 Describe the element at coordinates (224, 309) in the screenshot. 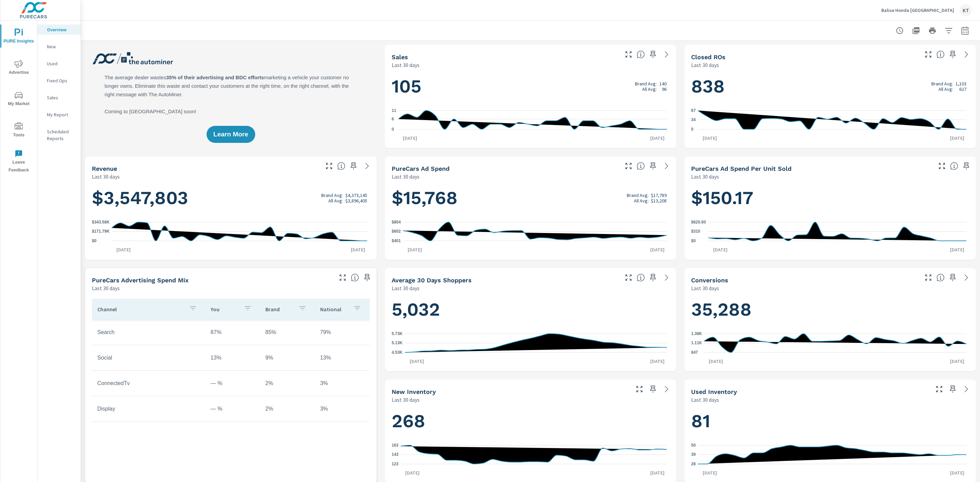

I see `p: You` at that location.